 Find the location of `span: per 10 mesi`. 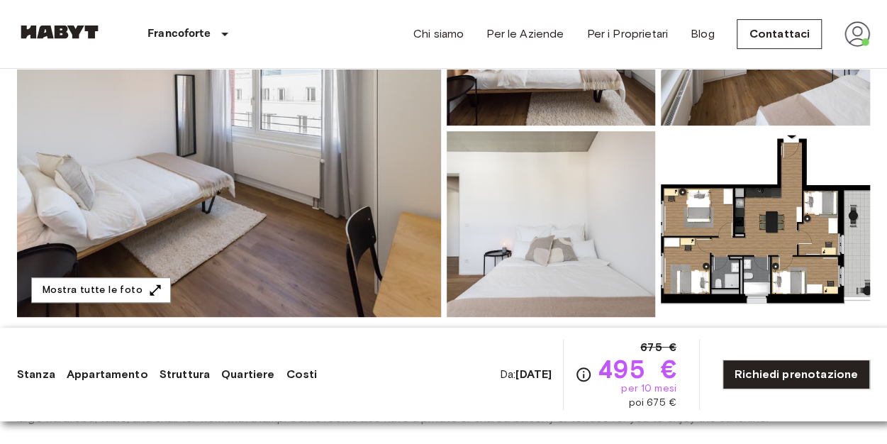

span: per 10 mesi is located at coordinates (649, 388).